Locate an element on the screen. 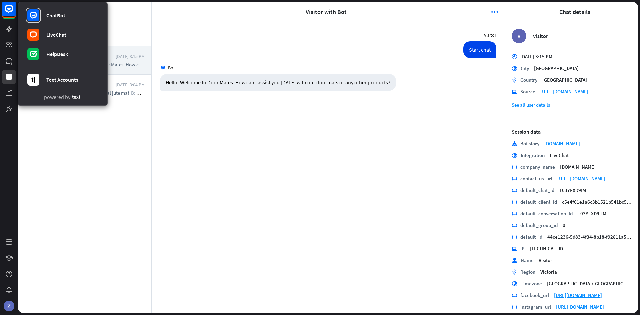 The width and height of the screenshot is (640, 315). div: Bot story is located at coordinates (529, 143).